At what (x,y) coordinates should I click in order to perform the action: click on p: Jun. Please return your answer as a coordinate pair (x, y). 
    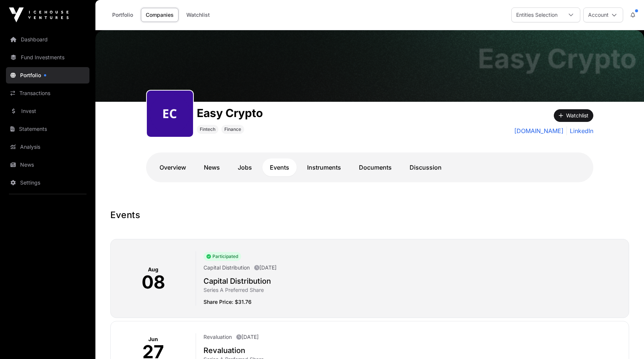
    Looking at the image, I should click on (153, 339).